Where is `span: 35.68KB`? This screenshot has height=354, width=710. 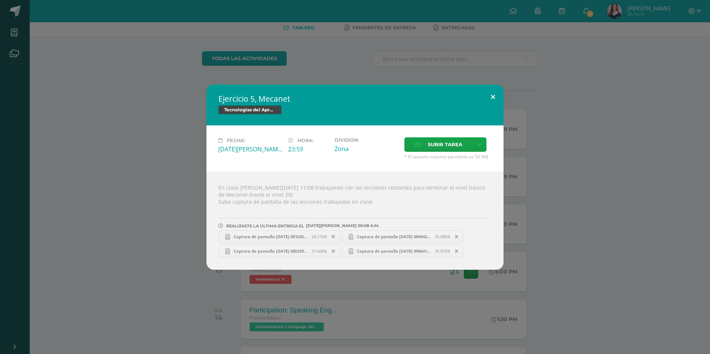 span: 35.68KB is located at coordinates (442, 237).